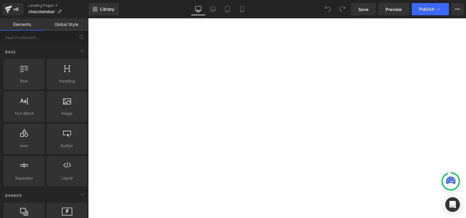  I want to click on a: Preview, so click(393, 9).